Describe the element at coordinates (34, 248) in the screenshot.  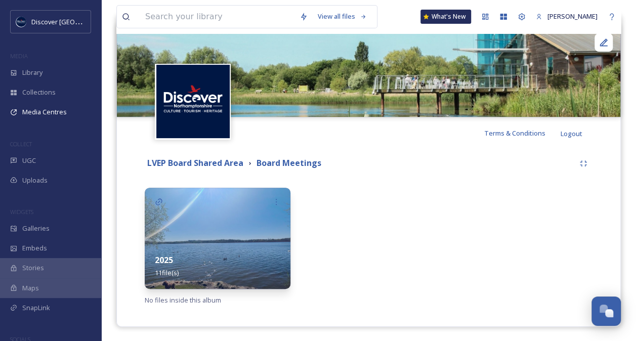
I see `span: Embeds` at that location.